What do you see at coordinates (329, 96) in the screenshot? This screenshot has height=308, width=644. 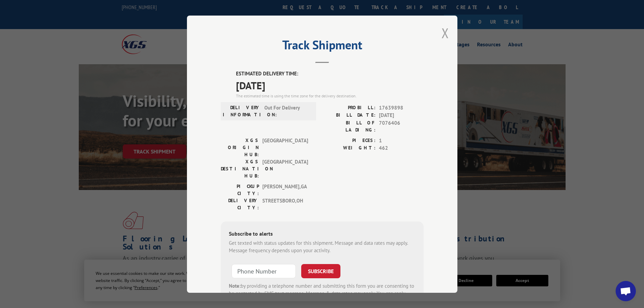 I see `div: The estimated time is using the time zone for the delivery destination.` at bounding box center [329, 96].